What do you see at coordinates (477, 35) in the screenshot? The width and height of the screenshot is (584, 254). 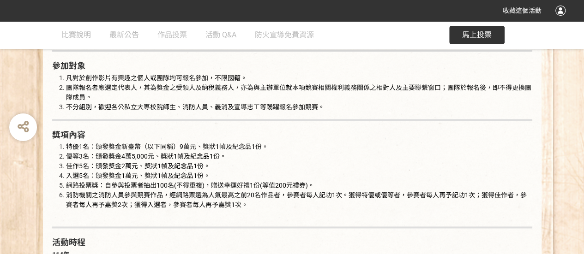 I see `button: 馬上投票` at bounding box center [477, 35].